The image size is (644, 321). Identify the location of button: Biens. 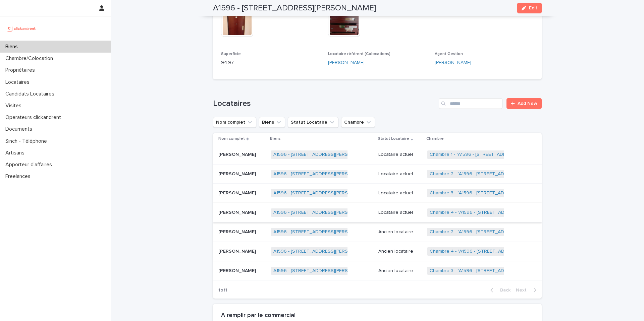
(272, 122).